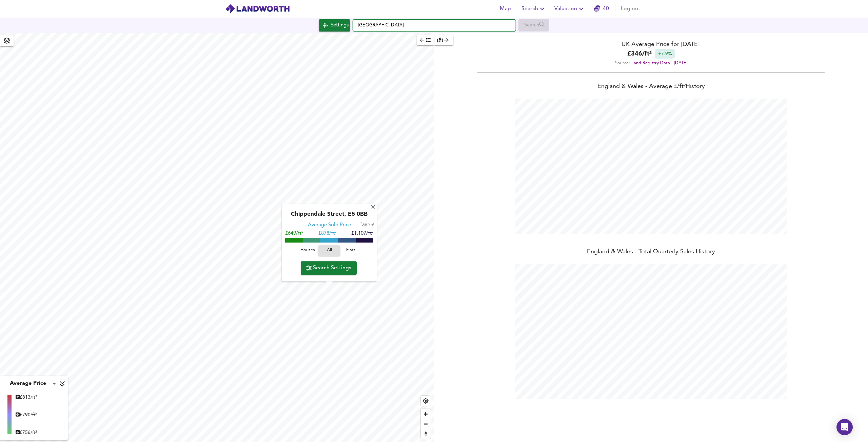 The image size is (868, 442). I want to click on div: England & Wales - Average £/ ft² History, so click(651, 87).